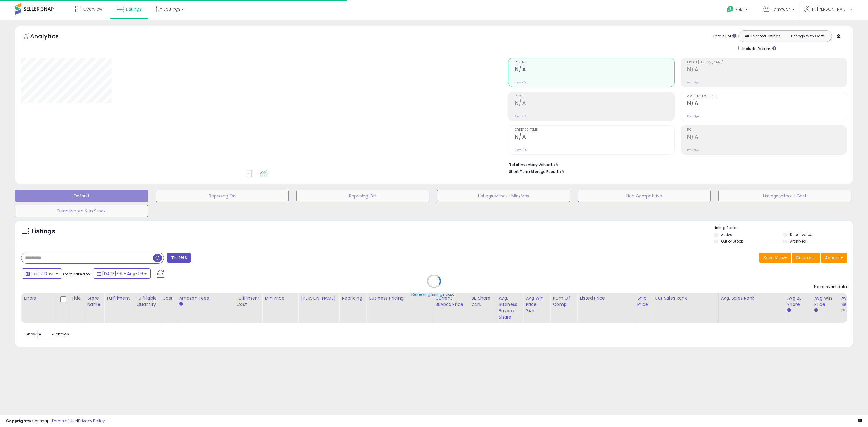  I want to click on span: Avg. Buybox Share, so click(767, 96).